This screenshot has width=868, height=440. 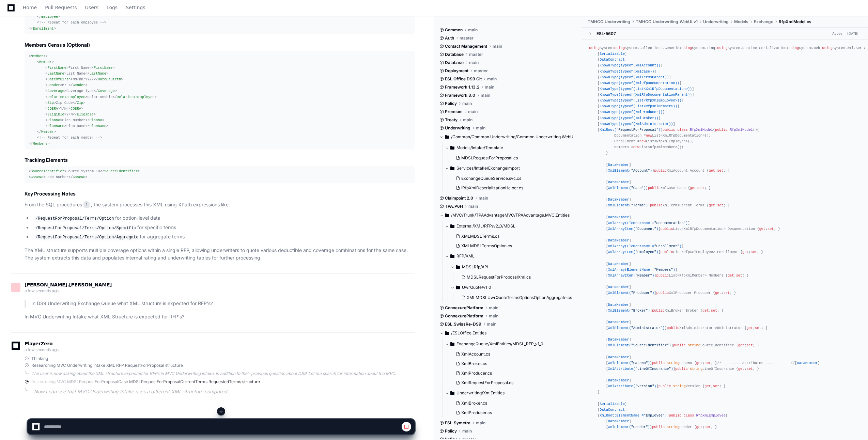 I want to click on span: Treaty, so click(x=451, y=120).